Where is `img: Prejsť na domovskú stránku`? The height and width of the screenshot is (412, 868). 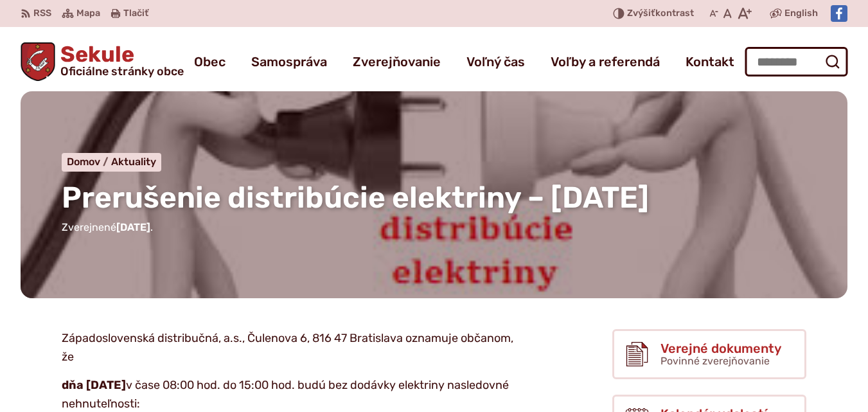
img: Prejsť na domovskú stránku is located at coordinates (38, 62).